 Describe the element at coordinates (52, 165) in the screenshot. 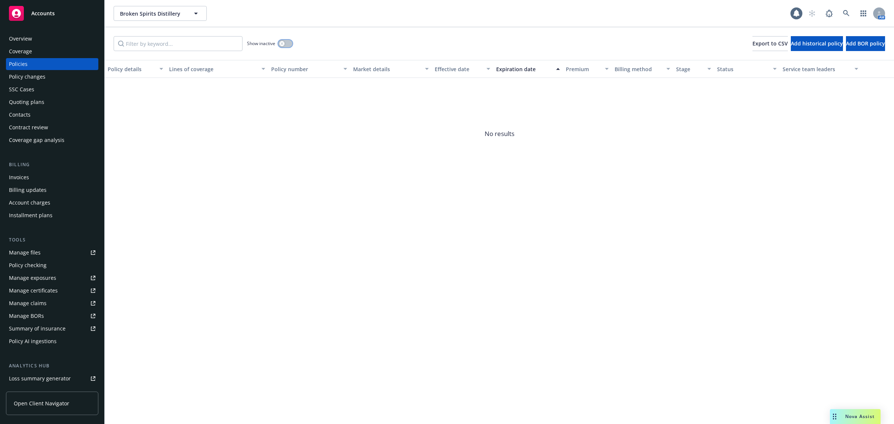

I see `div: Billing` at that location.